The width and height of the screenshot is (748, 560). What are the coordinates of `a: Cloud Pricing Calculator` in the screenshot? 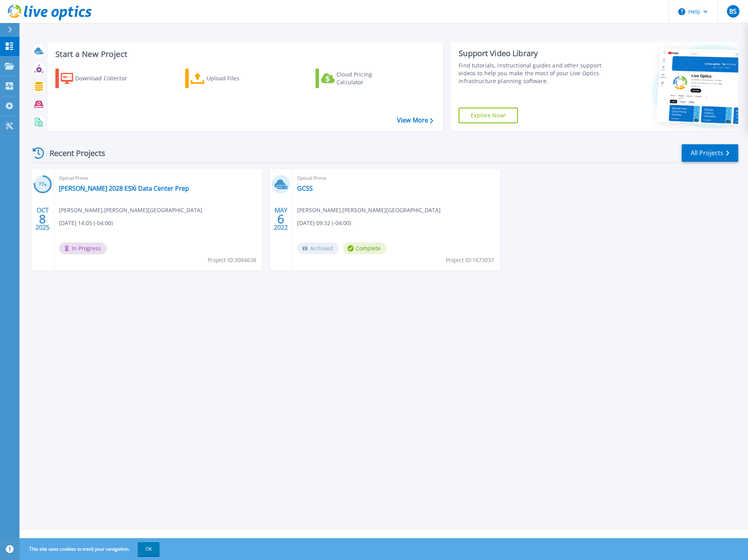 It's located at (359, 78).